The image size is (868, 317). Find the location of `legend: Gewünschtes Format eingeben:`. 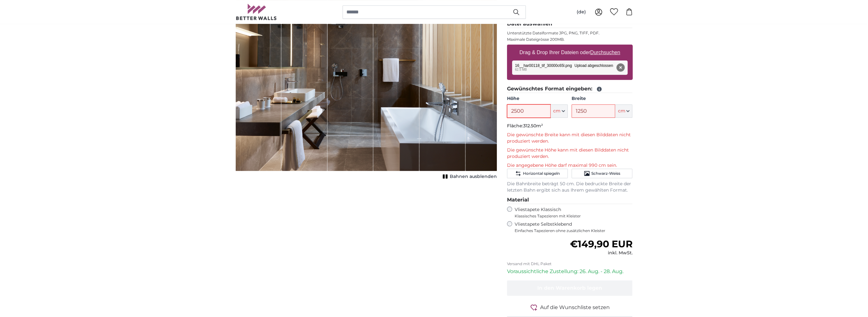

legend: Gewünschtes Format eingeben: is located at coordinates (570, 89).